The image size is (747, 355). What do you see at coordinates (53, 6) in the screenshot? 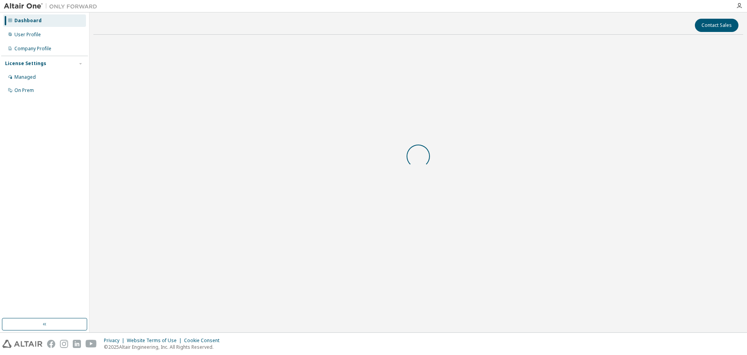
I see `img: Altair One` at bounding box center [53, 6].